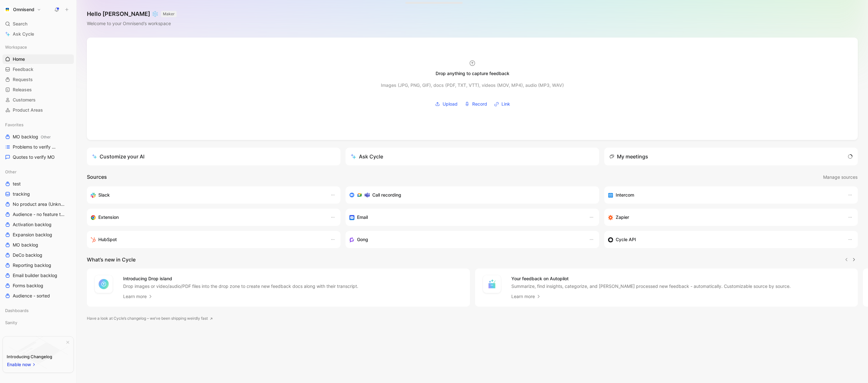  What do you see at coordinates (38, 255) in the screenshot?
I see `a: DeCo backlog` at bounding box center [38, 255].